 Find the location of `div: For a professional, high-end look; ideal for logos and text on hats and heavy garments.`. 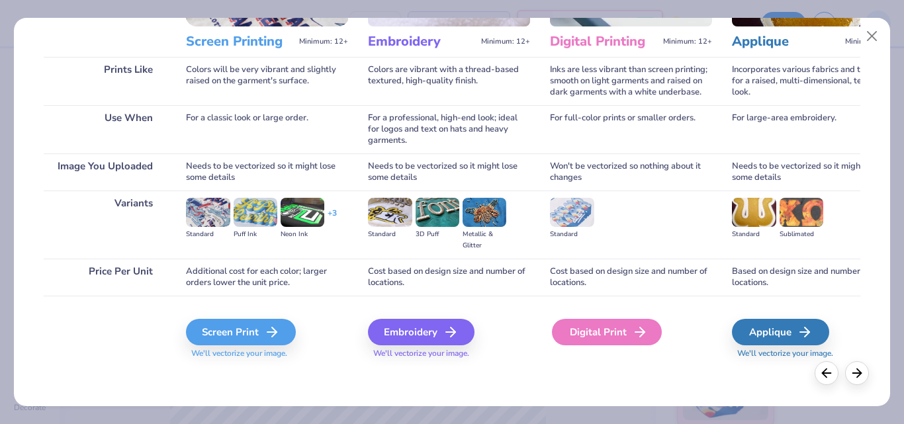

div: For a professional, high-end look; ideal for logos and text on hats and heavy garments. is located at coordinates (449, 129).